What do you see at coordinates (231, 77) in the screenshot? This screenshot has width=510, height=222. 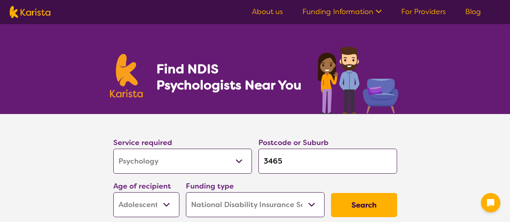 I see `h1: Find NDIS Psychologists Near You` at bounding box center [231, 77].